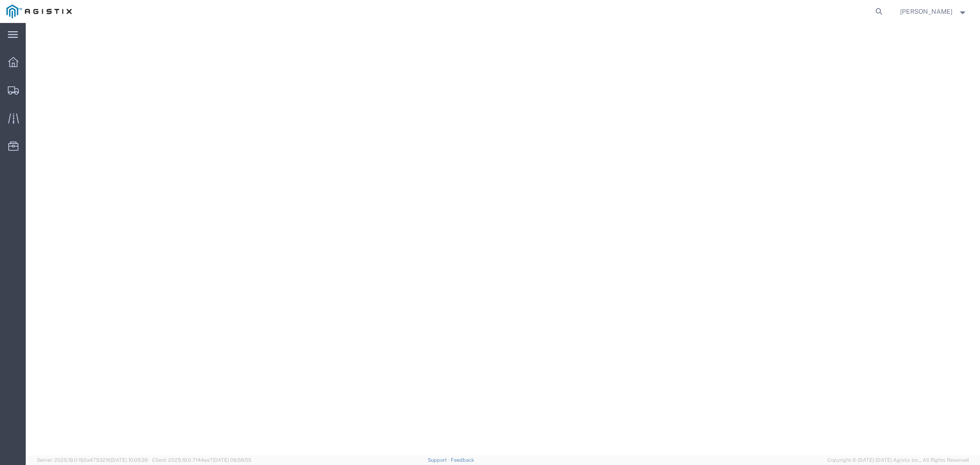 The image size is (980, 465). I want to click on span: Andy Schwimmer, so click(926, 11).